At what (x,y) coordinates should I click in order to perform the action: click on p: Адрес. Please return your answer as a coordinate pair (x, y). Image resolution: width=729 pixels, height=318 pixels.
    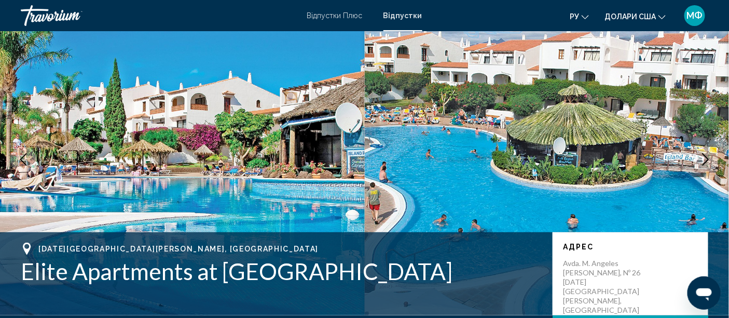
    Looking at the image, I should click on (631, 247).